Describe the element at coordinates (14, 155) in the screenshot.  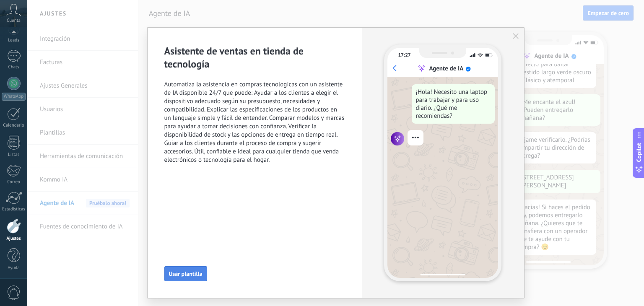
I see `div: Listas` at that location.